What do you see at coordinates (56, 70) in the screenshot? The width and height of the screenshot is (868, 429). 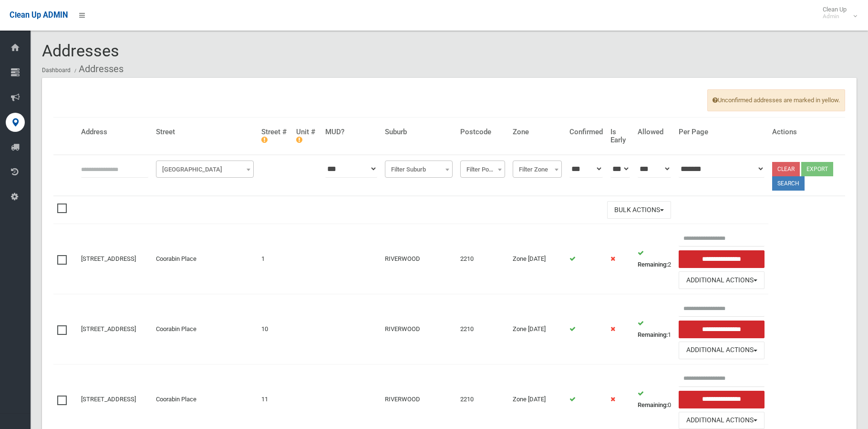 I see `a: Dashboard` at bounding box center [56, 70].